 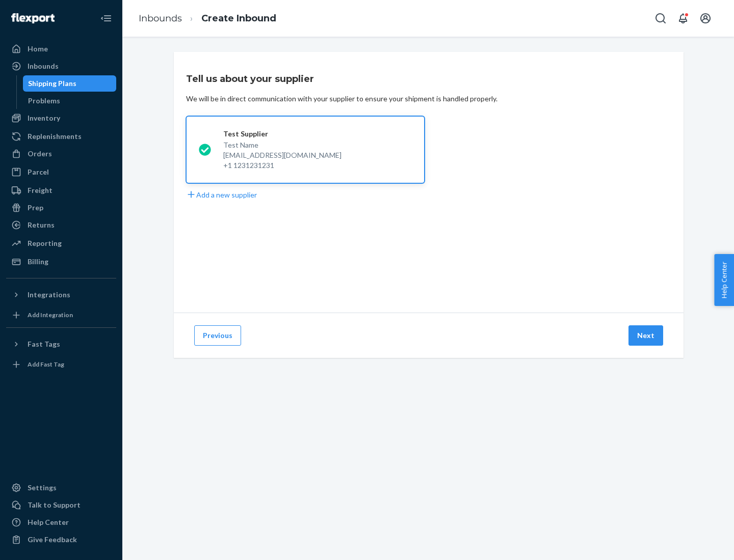 What do you see at coordinates (61, 154) in the screenshot?
I see `a: Orders` at bounding box center [61, 154].